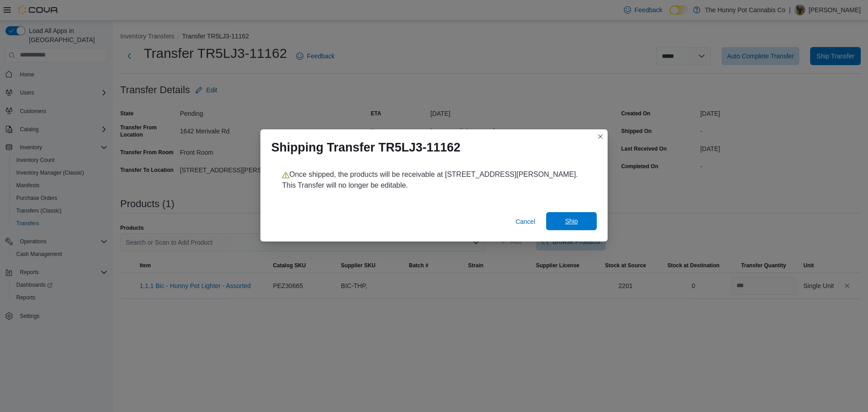 This screenshot has height=412, width=868. Describe the element at coordinates (526, 222) in the screenshot. I see `button: Cancel` at that location.